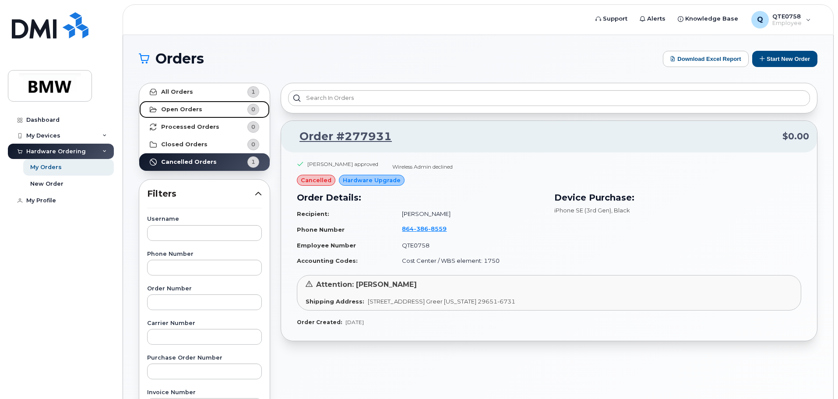 This screenshot has width=838, height=399. I want to click on label: Carrier Number, so click(204, 323).